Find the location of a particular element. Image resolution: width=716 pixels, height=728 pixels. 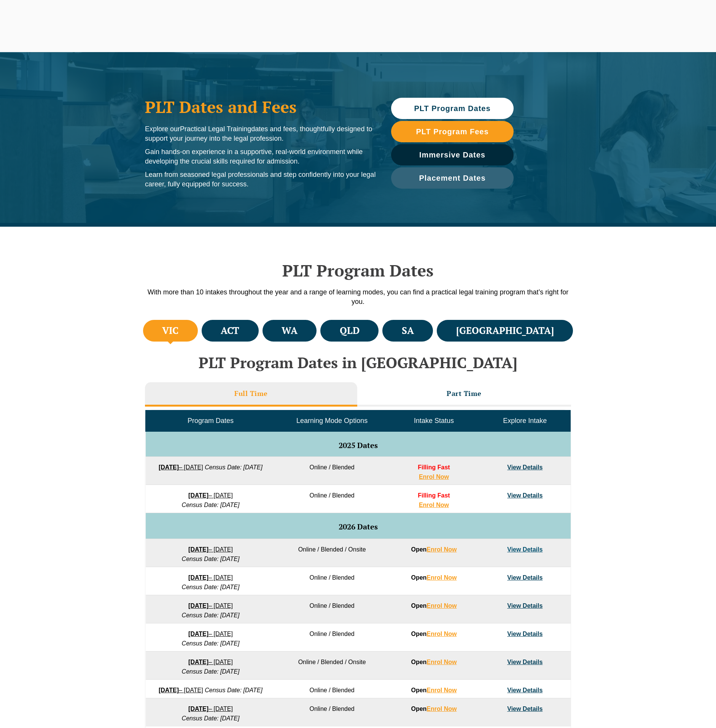

p: Explore our dates and fees, thoughtfully designed to support your journey into the legal profession. is located at coordinates (260, 134).